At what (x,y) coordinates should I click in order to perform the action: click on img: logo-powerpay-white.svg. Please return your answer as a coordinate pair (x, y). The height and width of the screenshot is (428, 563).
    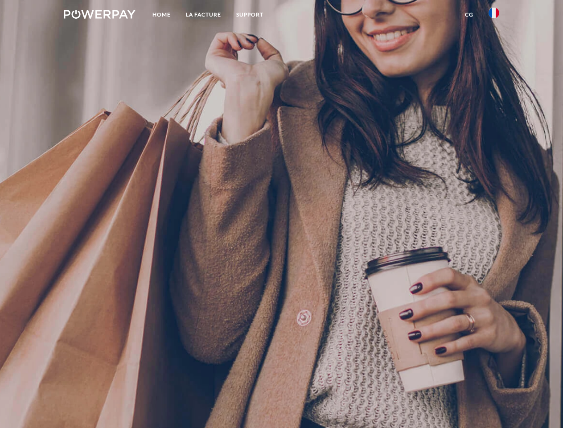
    Looking at the image, I should click on (99, 14).